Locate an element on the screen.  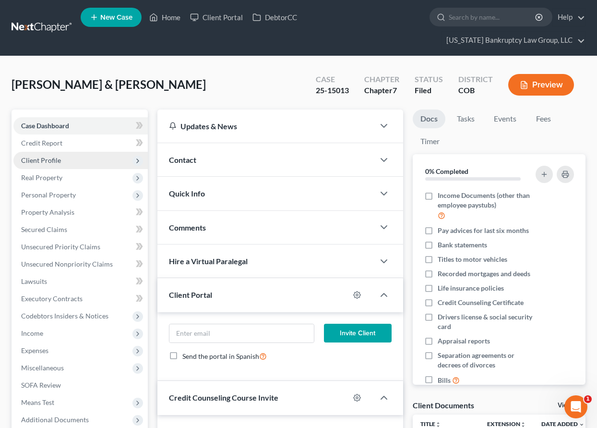
div: 25-15013 is located at coordinates (332, 90).